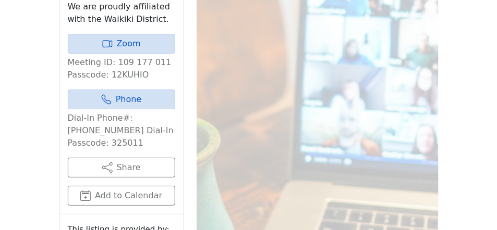 This screenshot has height=230, width=497. I want to click on button: Share, so click(121, 168).